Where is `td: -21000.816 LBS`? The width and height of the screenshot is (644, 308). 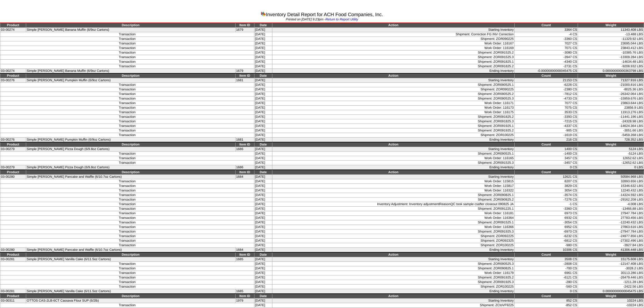
td: -21000.816 LBS is located at coordinates (611, 85).